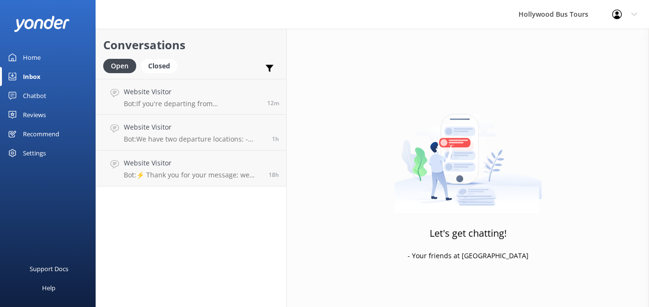 This screenshot has width=649, height=307. Describe the element at coordinates (49, 288) in the screenshot. I see `div: Help` at that location.